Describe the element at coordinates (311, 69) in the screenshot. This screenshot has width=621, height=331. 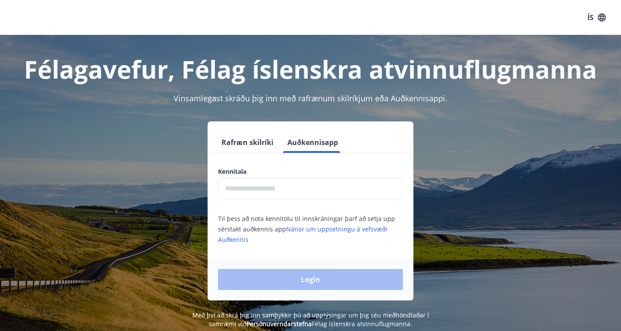
I see `h1: Félagavefur, Félag íslenskra atvinnuflugmanna` at that location.